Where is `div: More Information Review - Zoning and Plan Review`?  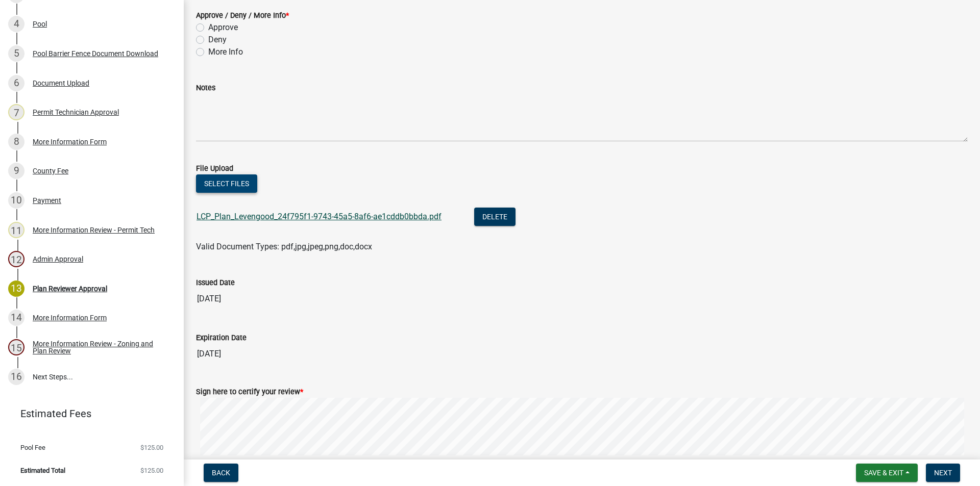
div: More Information Review - Zoning and Plan Review is located at coordinates (100, 347).